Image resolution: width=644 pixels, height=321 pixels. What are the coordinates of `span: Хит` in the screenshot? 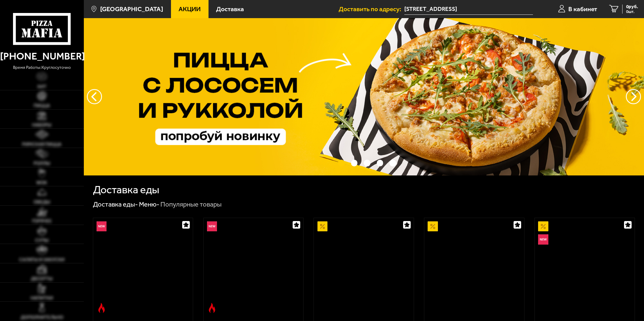 It's located at (42, 87).